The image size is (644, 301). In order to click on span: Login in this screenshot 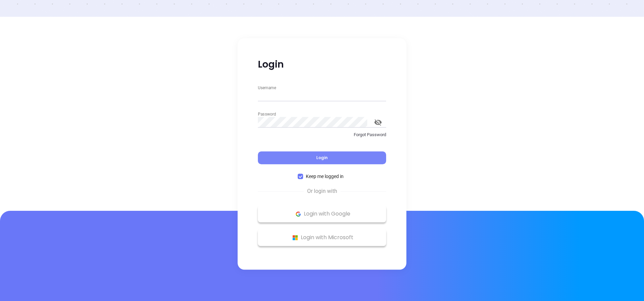, I will do `click(322, 158)`.